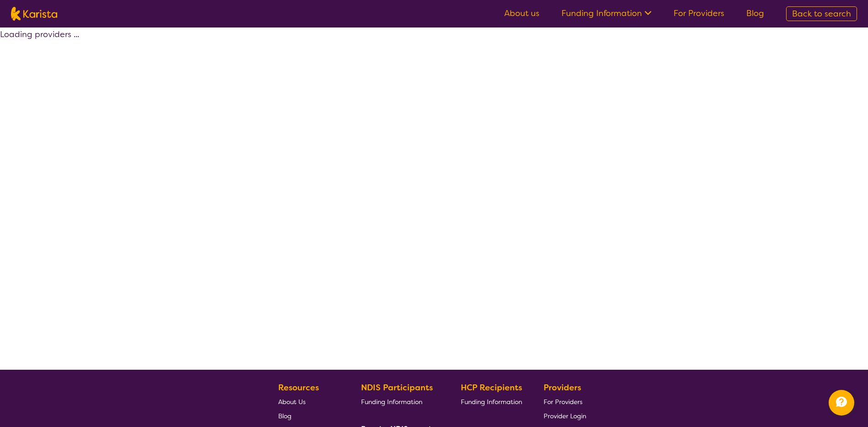  Describe the element at coordinates (522, 13) in the screenshot. I see `a: About us` at that location.